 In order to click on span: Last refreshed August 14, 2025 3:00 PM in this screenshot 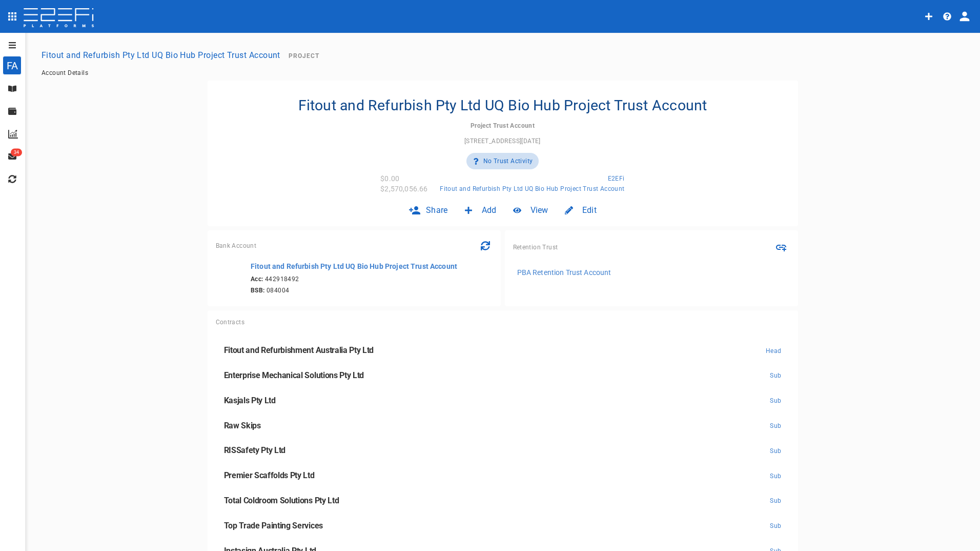, I will do `click(485, 246)`.